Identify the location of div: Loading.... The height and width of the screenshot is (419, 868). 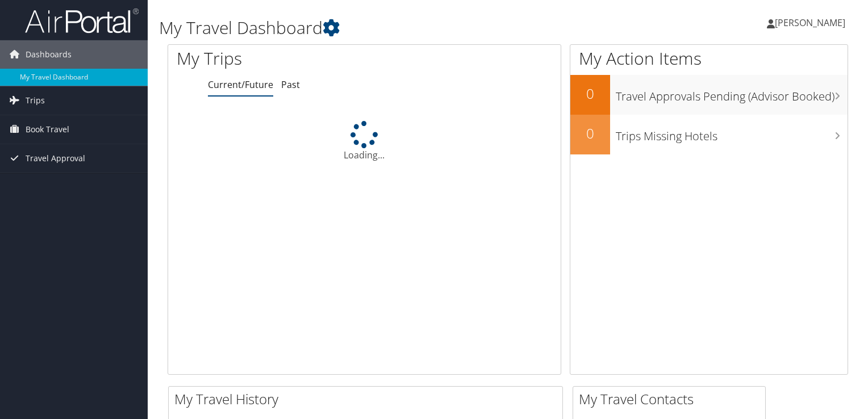
(364, 142).